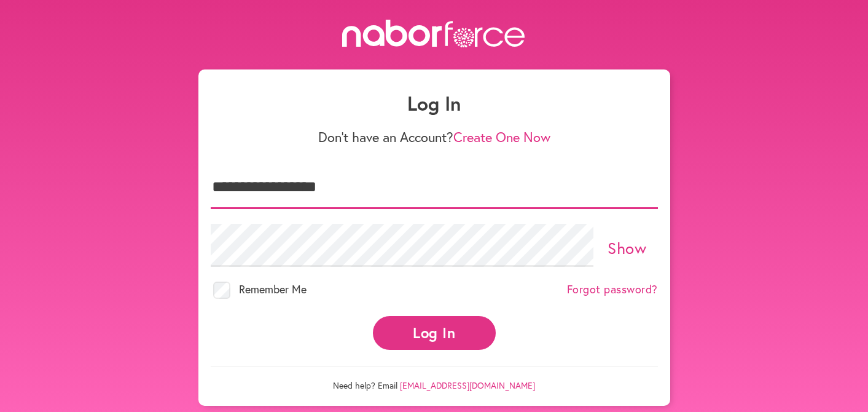  Describe the element at coordinates (434, 333) in the screenshot. I see `button: Log In` at that location.